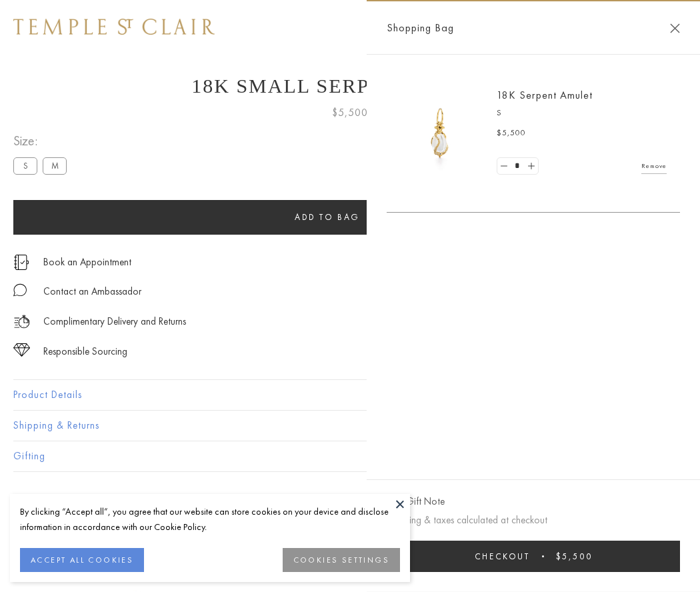 This screenshot has width=700, height=592. I want to click on button: Gifting, so click(350, 456).